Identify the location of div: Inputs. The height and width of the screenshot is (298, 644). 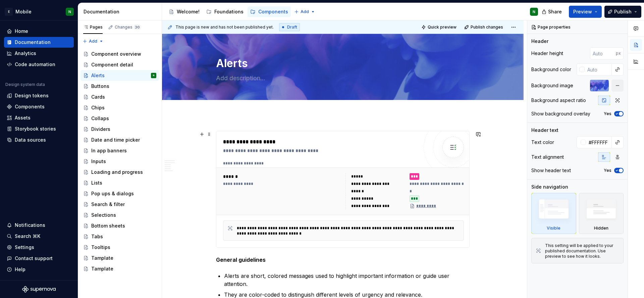
(98, 161).